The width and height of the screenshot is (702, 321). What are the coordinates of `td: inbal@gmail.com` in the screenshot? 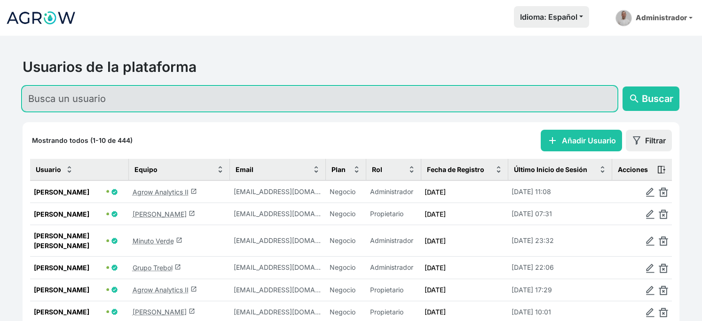 It's located at (278, 192).